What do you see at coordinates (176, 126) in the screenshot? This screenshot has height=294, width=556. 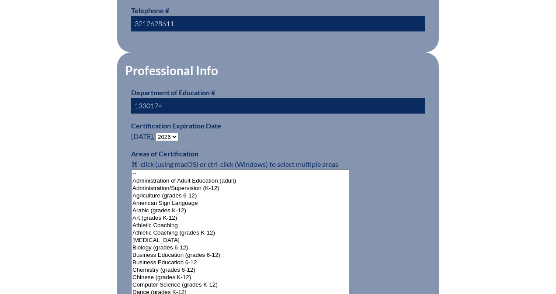 I see `label: Certification Expiration Date` at bounding box center [176, 126].